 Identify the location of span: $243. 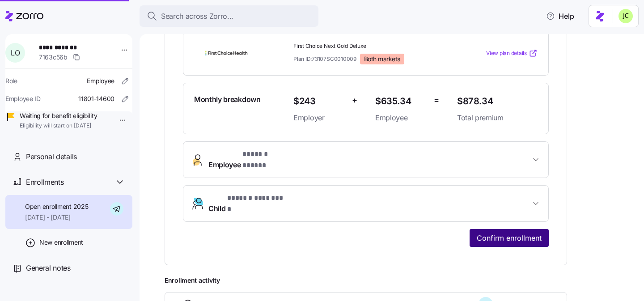
(319, 101).